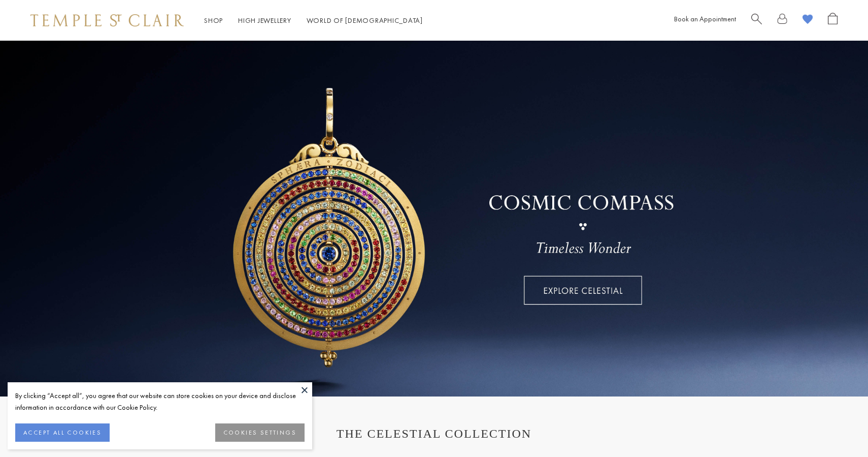  I want to click on a: View Wishlist, so click(808, 21).